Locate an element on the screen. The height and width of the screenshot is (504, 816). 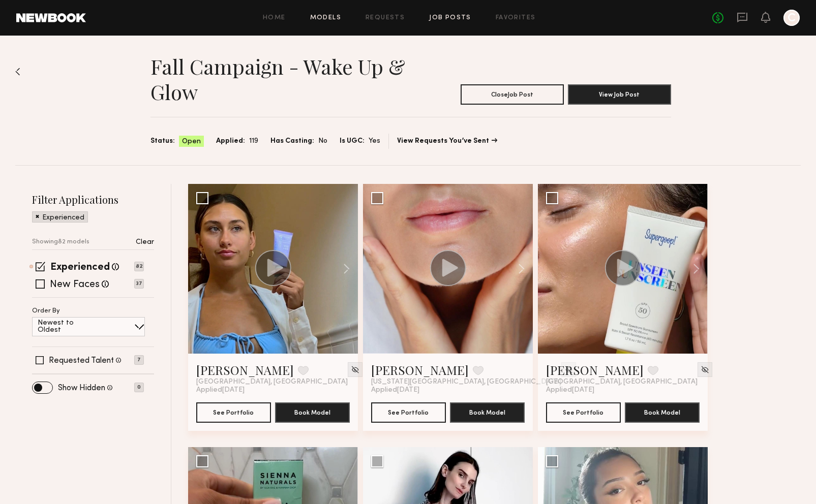
span: Yes is located at coordinates (374, 141).